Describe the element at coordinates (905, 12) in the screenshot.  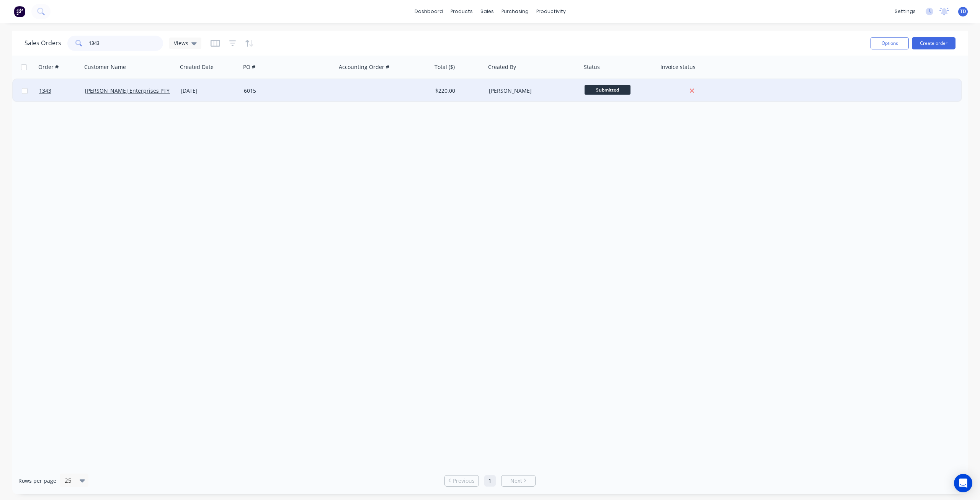
I see `div: settings` at that location.